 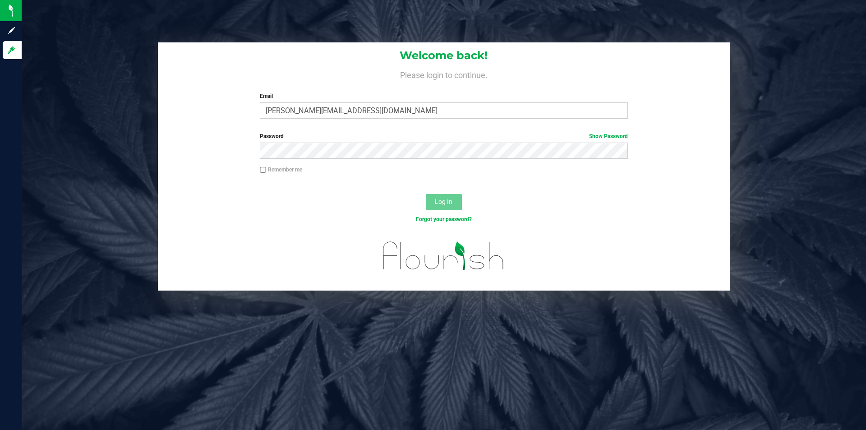 What do you see at coordinates (11, 31) in the screenshot?
I see `inline-svg: Sign up` at bounding box center [11, 31].